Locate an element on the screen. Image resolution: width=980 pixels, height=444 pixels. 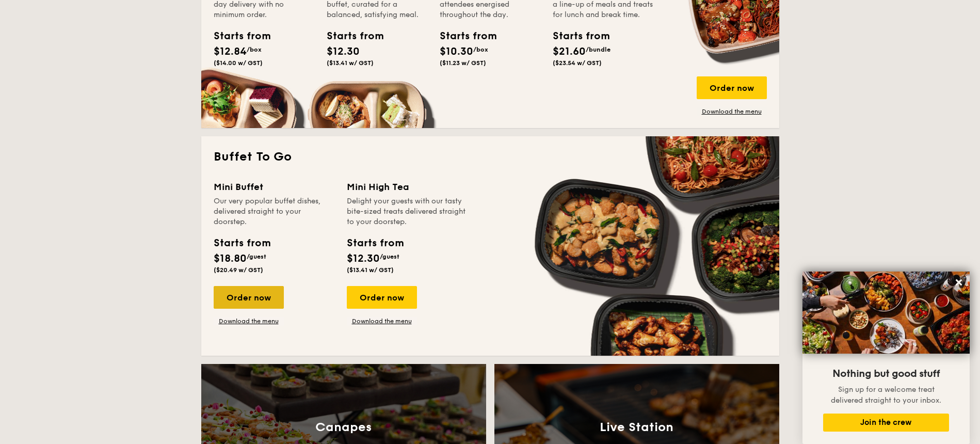
span: $10.30 is located at coordinates (456, 51).